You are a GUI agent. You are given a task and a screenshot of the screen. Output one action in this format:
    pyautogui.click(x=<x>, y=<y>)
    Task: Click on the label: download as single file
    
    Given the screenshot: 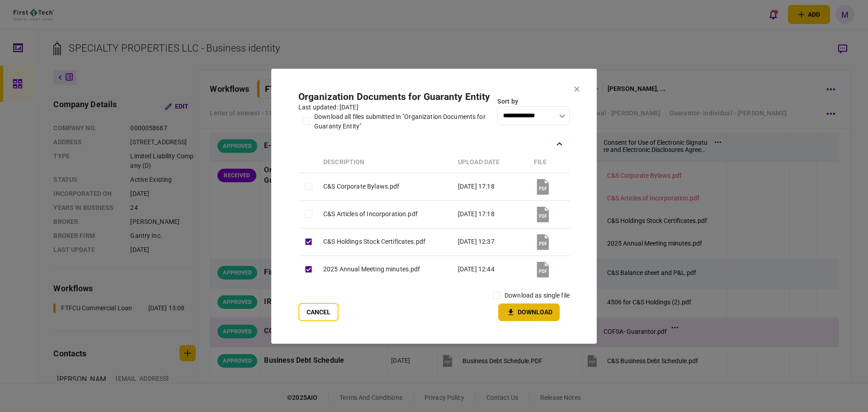 What is the action you would take?
    pyautogui.click(x=537, y=296)
    